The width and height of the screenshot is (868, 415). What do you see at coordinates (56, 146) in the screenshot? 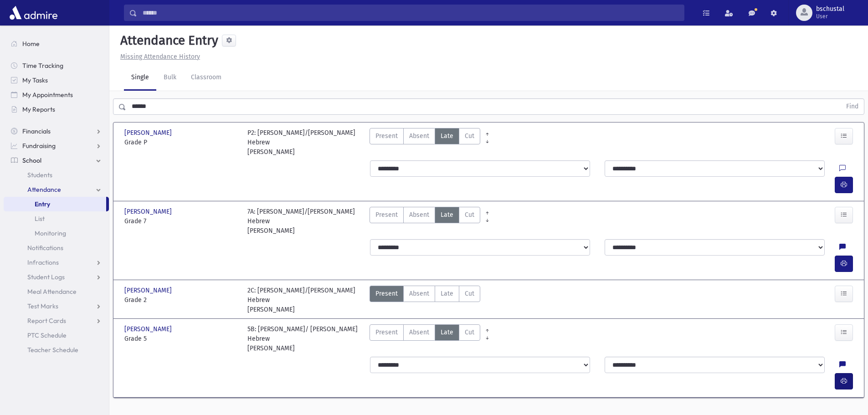
I see `a: Fundraising` at bounding box center [56, 146].